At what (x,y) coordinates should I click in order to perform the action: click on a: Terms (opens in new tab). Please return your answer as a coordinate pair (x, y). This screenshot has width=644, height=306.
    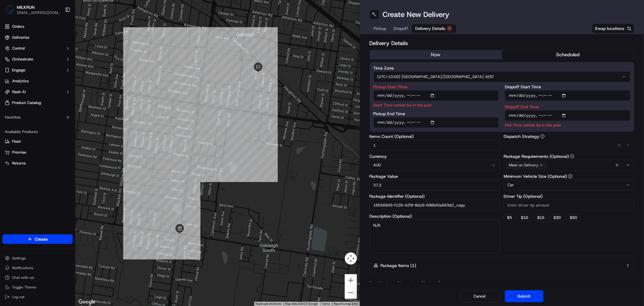
    Looking at the image, I should click on (326, 303).